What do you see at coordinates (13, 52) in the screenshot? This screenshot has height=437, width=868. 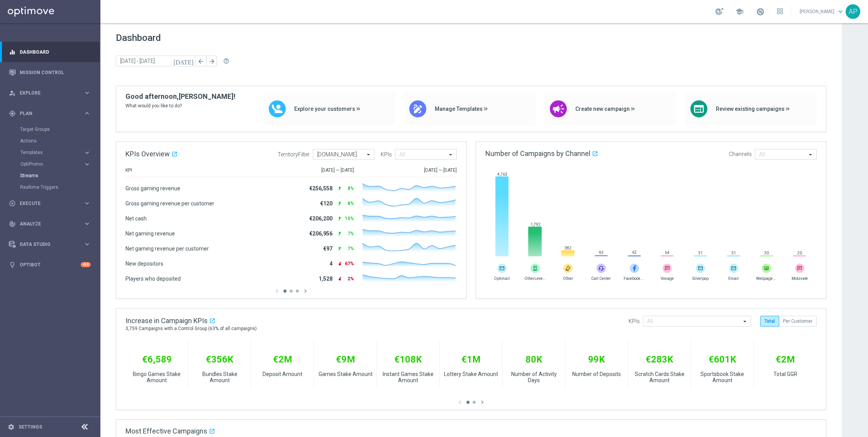 I see `i: equalizer` at bounding box center [13, 52].